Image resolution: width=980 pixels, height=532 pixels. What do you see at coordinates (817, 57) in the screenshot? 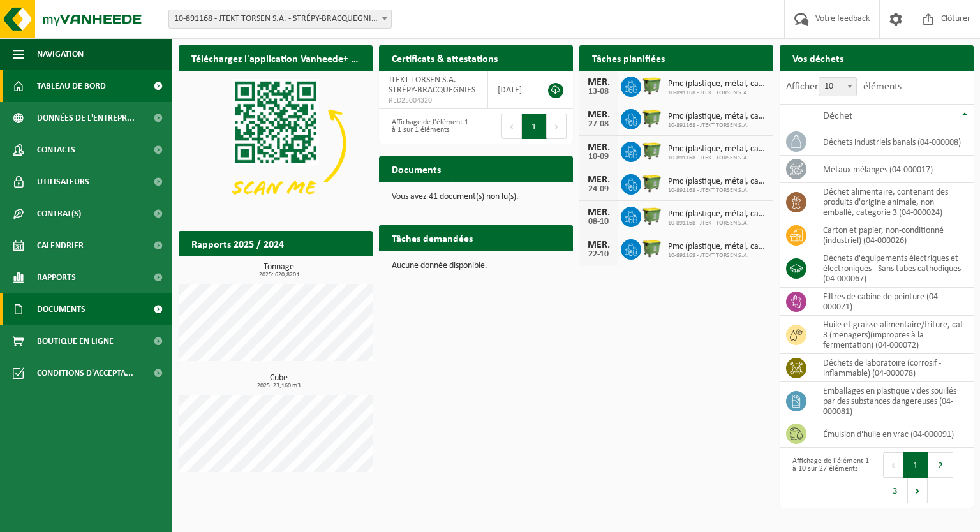
I see `h2: Vos déchets` at bounding box center [817, 57].